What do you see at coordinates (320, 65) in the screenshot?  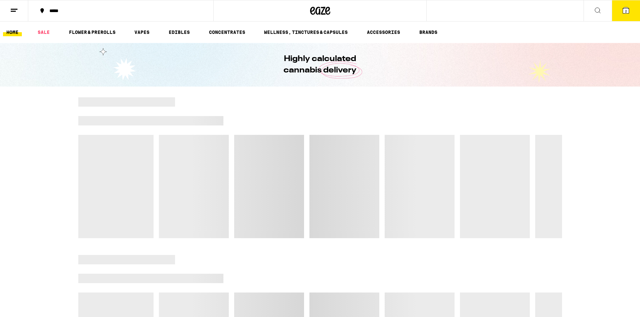 I see `h1: Highly calculated cannabis delivery` at bounding box center [320, 65].